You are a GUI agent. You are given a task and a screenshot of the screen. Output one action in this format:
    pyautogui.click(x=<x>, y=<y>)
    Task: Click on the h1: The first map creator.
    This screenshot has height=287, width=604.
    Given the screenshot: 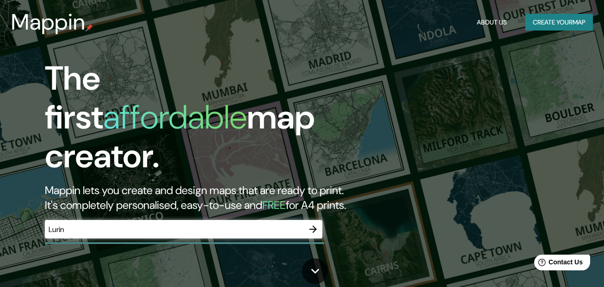 What is the action you would take?
    pyautogui.click(x=196, y=121)
    